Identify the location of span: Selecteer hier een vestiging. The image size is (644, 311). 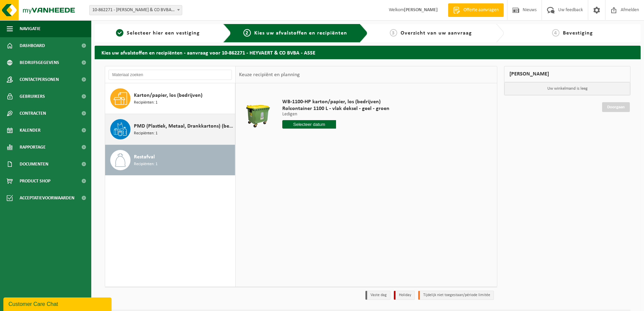
(164, 33).